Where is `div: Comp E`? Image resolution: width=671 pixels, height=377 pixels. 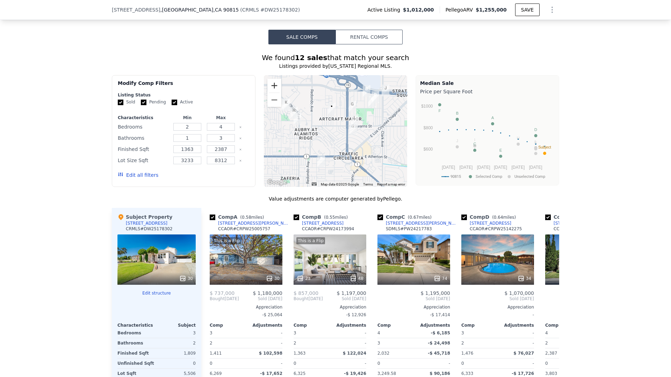 div: Comp E is located at coordinates (574, 217).